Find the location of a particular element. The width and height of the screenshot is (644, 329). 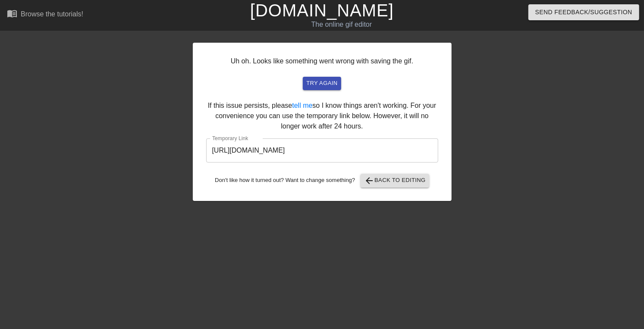

div: Don't like how it turned out? Want to change something? is located at coordinates (322, 181).